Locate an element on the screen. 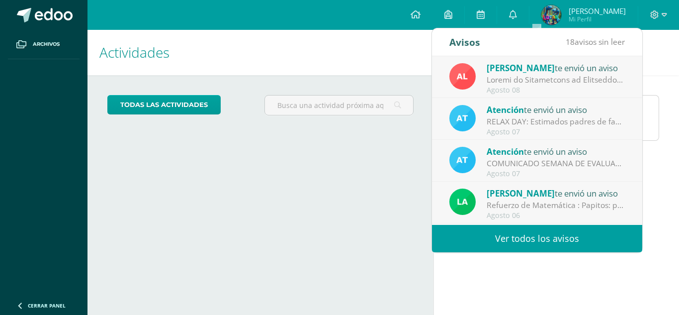  span: 18 is located at coordinates (570, 42).